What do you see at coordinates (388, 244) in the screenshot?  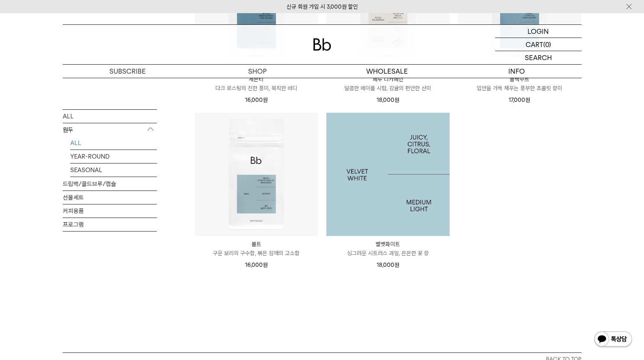 I see `p: 벨벳화이트` at bounding box center [388, 244].